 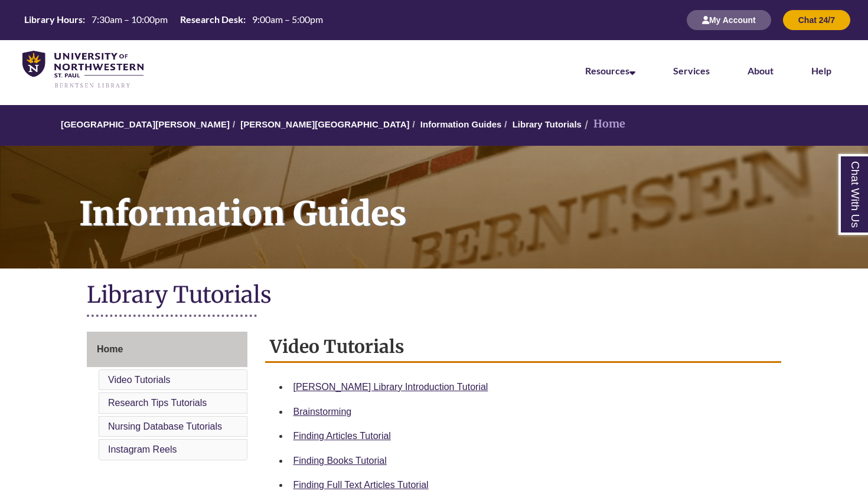 What do you see at coordinates (174, 19) in the screenshot?
I see `table: Hours Today` at bounding box center [174, 19].